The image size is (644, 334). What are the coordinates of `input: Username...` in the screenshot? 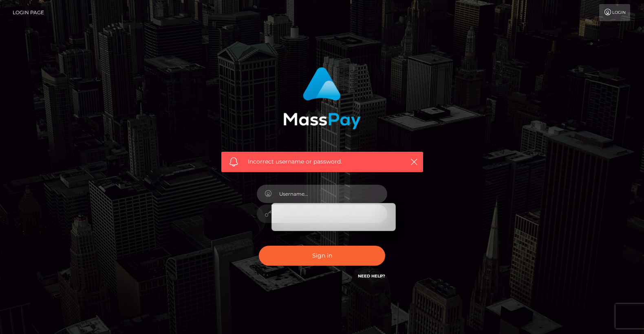 It's located at (329, 194).